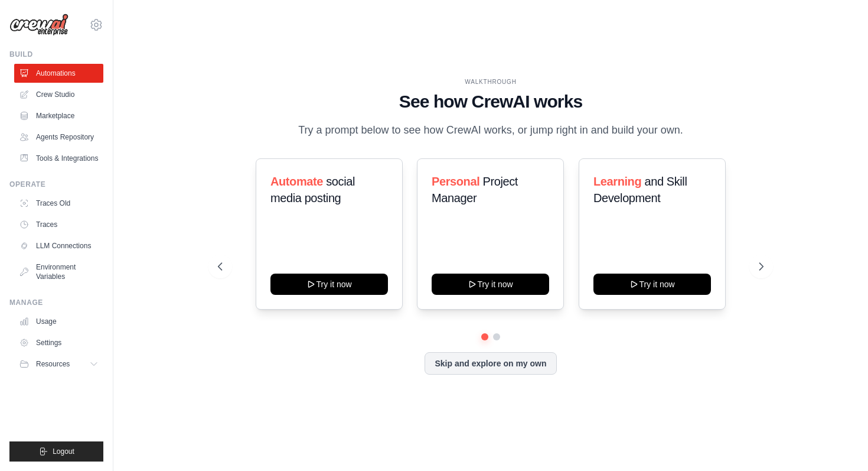 The width and height of the screenshot is (868, 471). Describe the element at coordinates (490, 82) in the screenshot. I see `div: WALKTHROUGH` at that location.